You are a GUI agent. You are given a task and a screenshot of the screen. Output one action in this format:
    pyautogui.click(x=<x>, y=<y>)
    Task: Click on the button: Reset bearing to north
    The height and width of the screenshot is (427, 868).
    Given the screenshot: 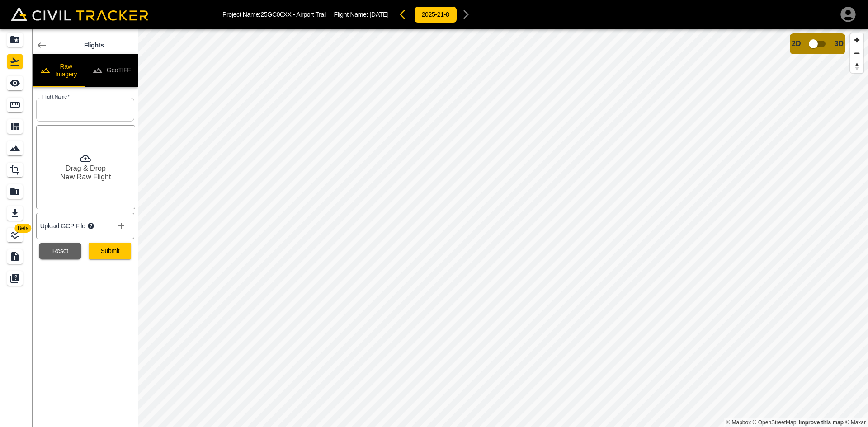 What is the action you would take?
    pyautogui.click(x=856, y=66)
    